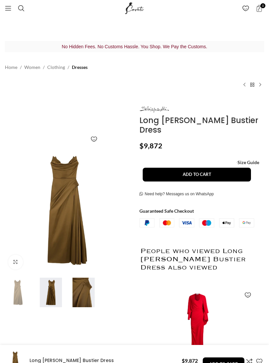 The height and width of the screenshot is (363, 269). Describe the element at coordinates (176, 194) in the screenshot. I see `a: Need help? Messages us on WhatsApp` at that location.